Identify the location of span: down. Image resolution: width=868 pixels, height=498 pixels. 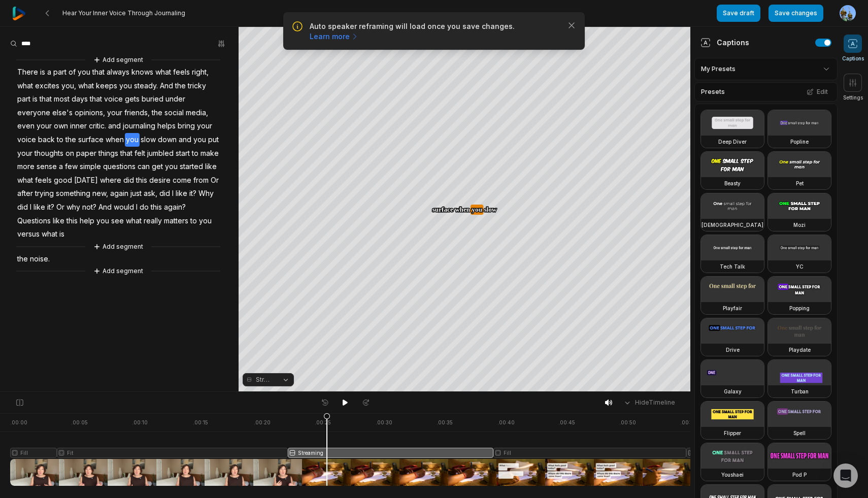
(167, 139).